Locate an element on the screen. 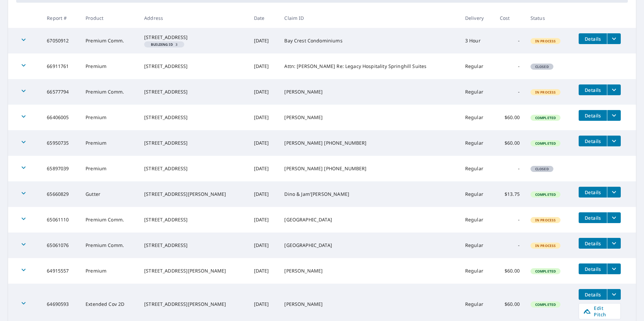  span: Closed is located at coordinates (542, 67).